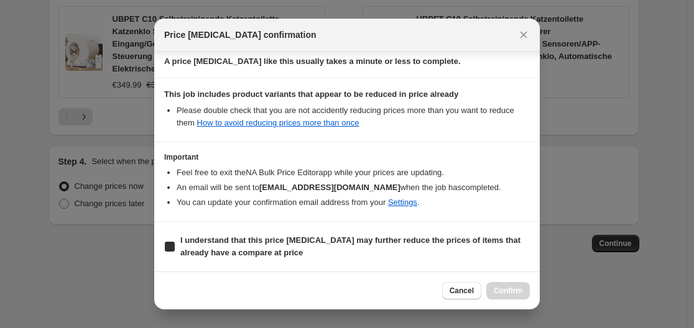 This screenshot has width=694, height=328. I want to click on b: This job includes product variants that appear to be reduced in price already, so click(311, 94).